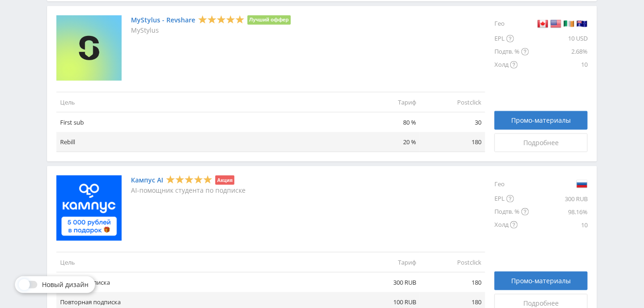 The image size is (644, 308). Describe the element at coordinates (558, 39) in the screenshot. I see `div: 10 USD` at that location.